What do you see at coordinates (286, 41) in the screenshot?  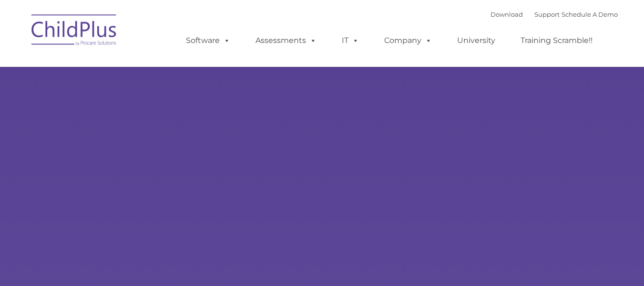 I see `a: Assessments` at bounding box center [286, 41].